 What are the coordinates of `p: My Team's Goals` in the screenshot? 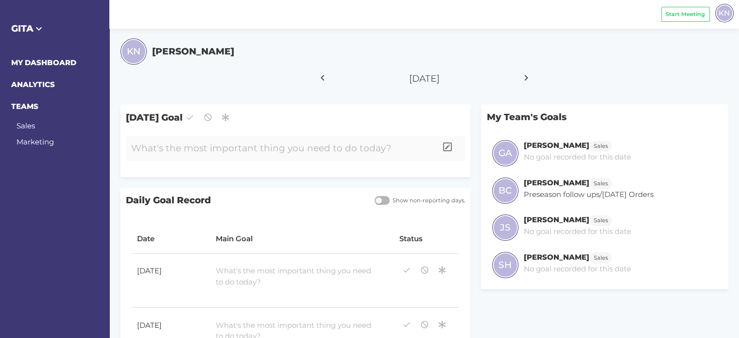 It's located at (604, 117).